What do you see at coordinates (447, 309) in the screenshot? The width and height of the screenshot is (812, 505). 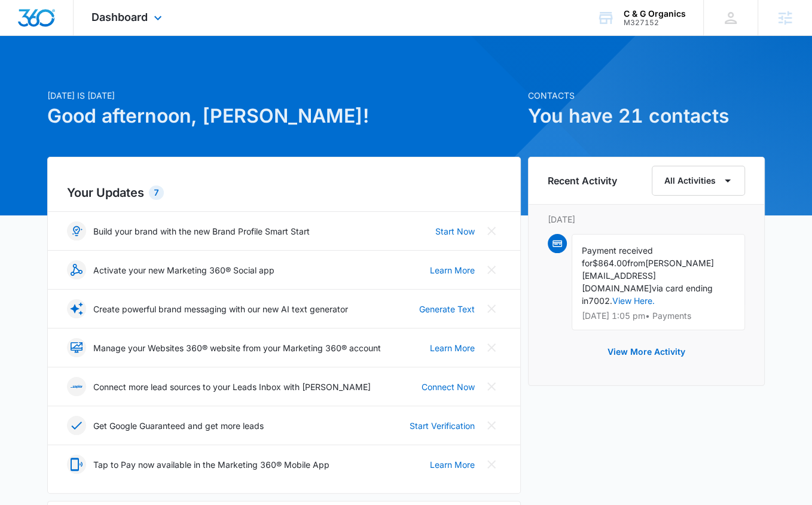 I see `a: Generate Text` at bounding box center [447, 309].